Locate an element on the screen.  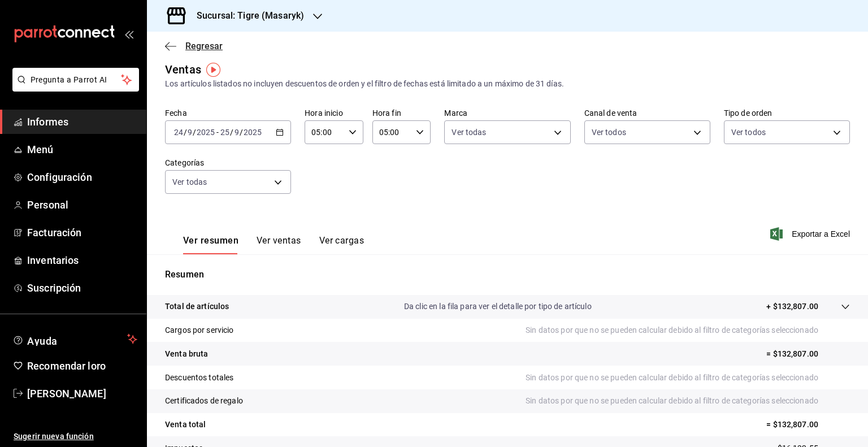
font: Fecha is located at coordinates (176, 113).